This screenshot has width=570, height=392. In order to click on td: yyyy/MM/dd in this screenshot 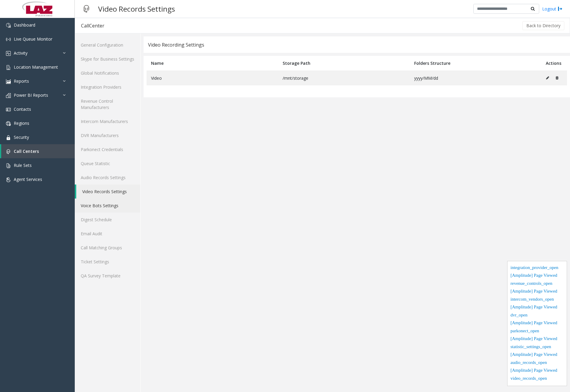, I will do `click(476, 78)`.